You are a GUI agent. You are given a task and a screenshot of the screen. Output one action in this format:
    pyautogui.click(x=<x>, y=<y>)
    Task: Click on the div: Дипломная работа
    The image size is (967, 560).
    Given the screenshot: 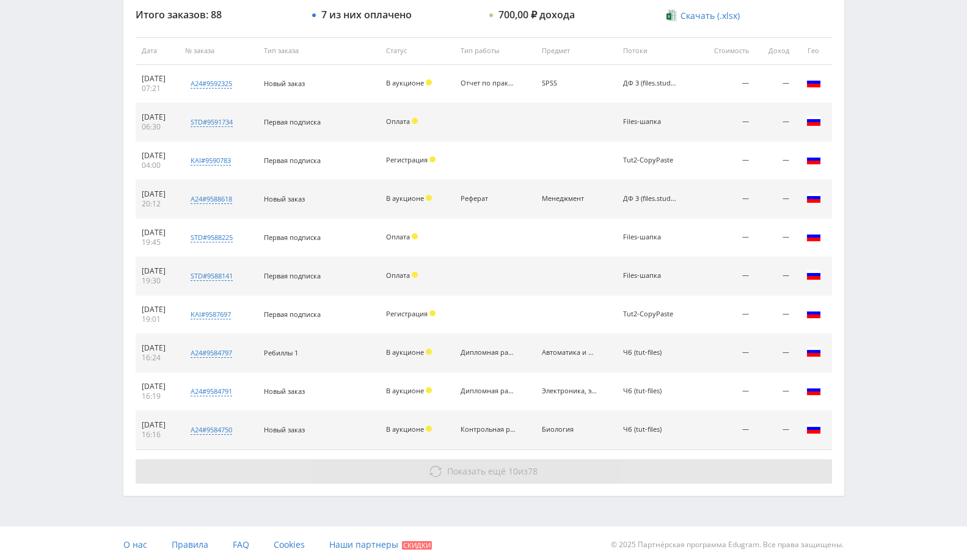 What is the action you would take?
    pyautogui.click(x=488, y=391)
    